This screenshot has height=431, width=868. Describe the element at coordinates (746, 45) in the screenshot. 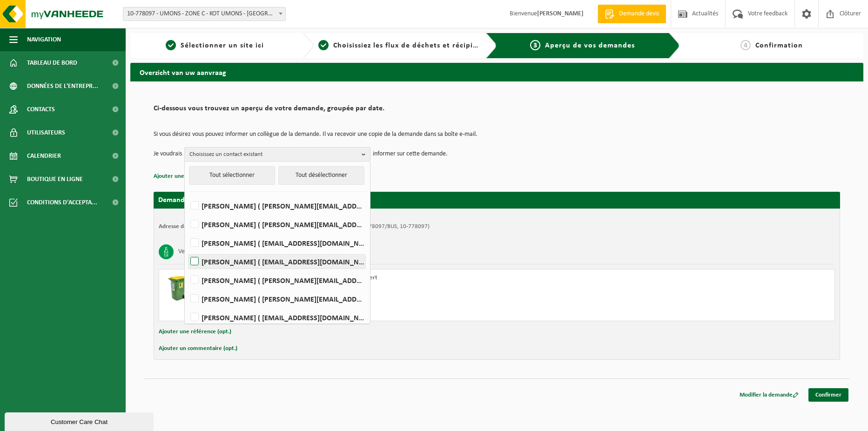

I see `span: 4` at that location.